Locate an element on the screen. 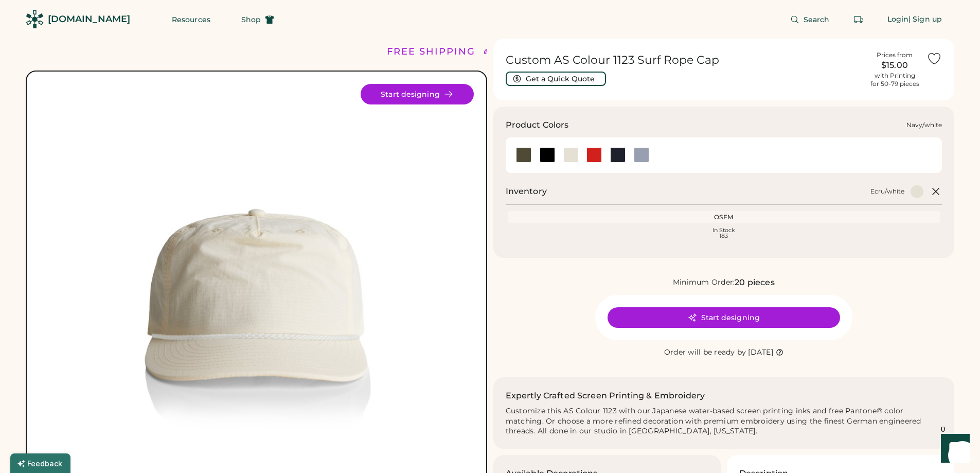 Image resolution: width=980 pixels, height=473 pixels. button: Get a Quick Quote is located at coordinates (556, 79).